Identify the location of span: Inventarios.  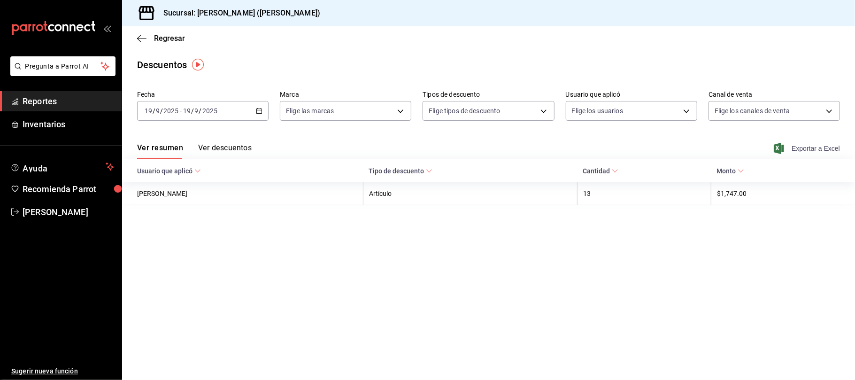
(68, 124).